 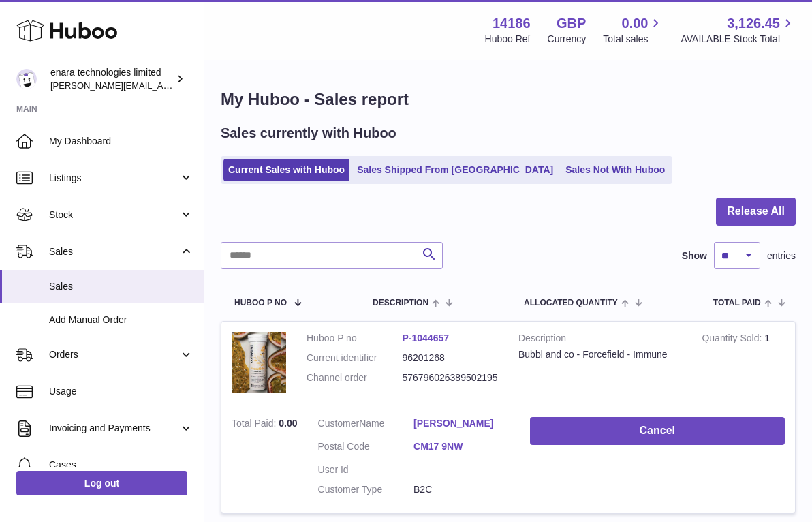 I want to click on dt: Customer Type, so click(x=366, y=489).